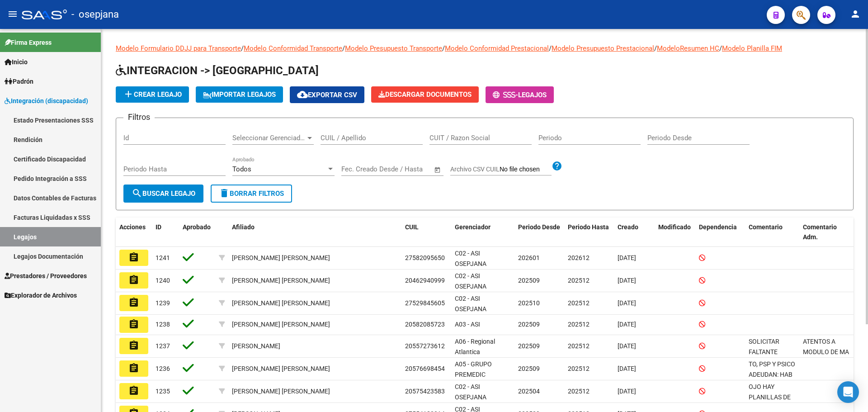 The height and width of the screenshot is (412, 868). I want to click on span: Padrón, so click(19, 81).